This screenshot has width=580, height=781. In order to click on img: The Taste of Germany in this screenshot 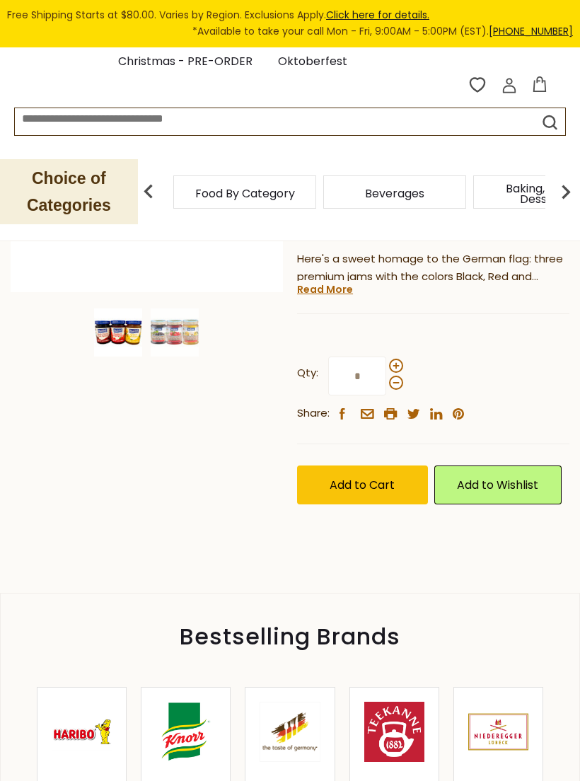, I will do `click(289, 732)`.